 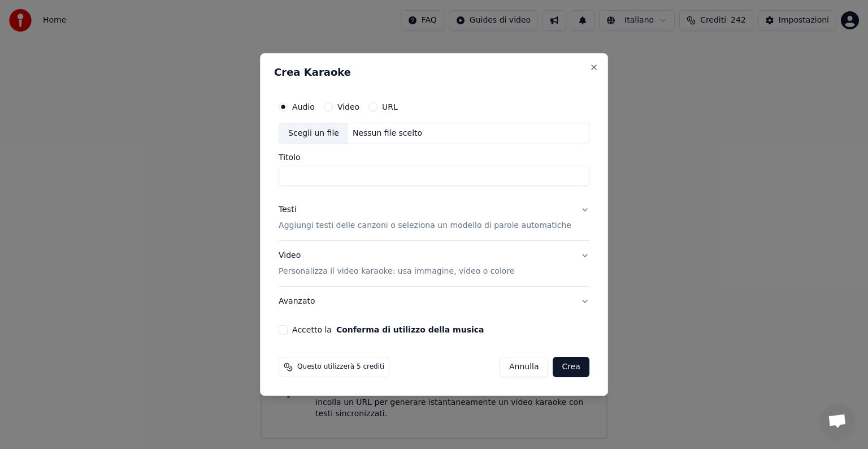 I want to click on button: Crea, so click(x=571, y=367).